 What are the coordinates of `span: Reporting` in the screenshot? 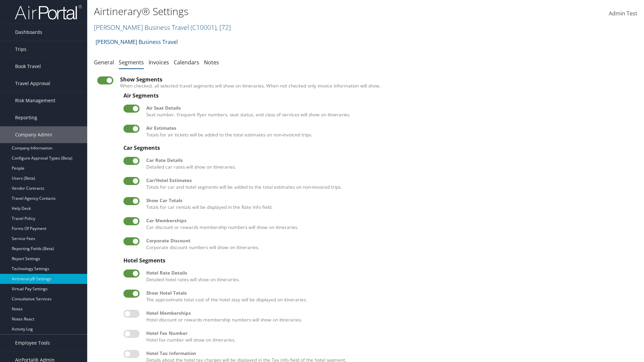 It's located at (27, 118).